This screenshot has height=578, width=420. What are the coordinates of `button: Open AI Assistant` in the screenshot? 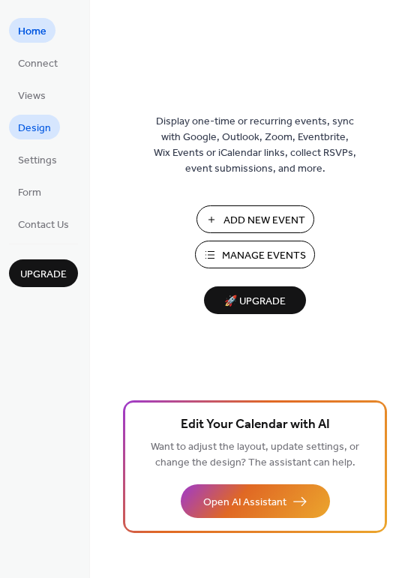 It's located at (255, 500).